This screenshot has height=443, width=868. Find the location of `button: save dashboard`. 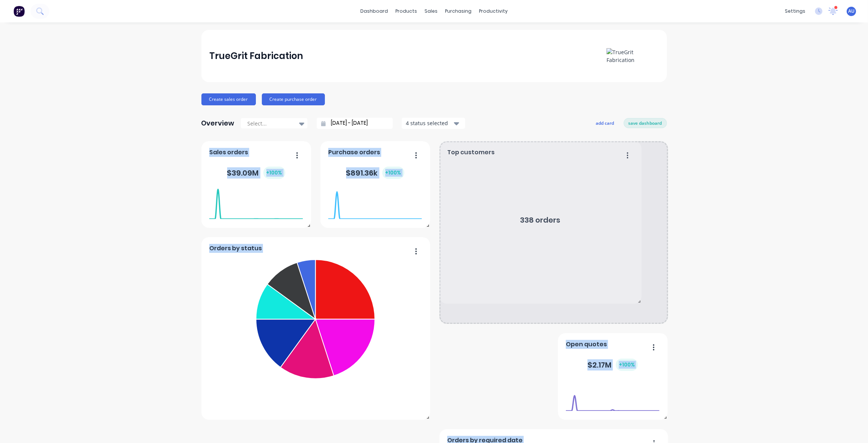

button: save dashboard is located at coordinates (645, 123).